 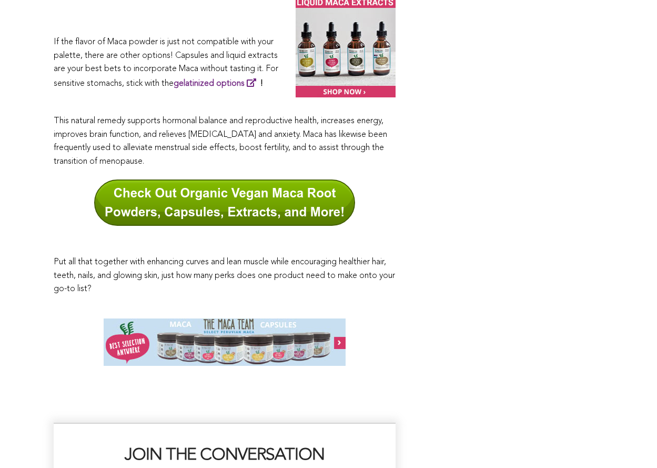 What do you see at coordinates (224, 275) in the screenshot?
I see `span: Put all that together with enhancing curves and lean muscle while encouraging healthier hair, tee...` at bounding box center [224, 275].